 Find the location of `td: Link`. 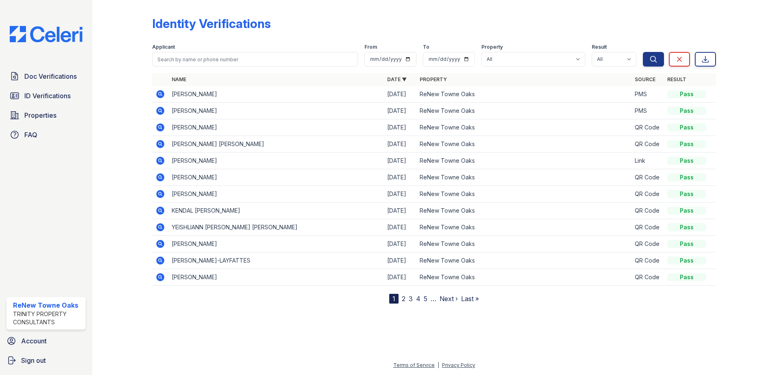

td: Link is located at coordinates (648, 161).